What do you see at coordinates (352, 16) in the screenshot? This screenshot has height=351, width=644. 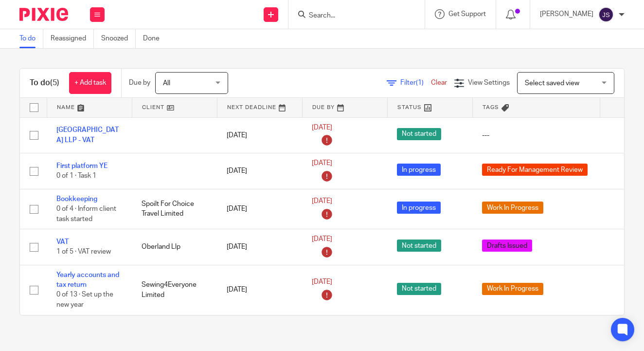 I see `input: Search` at bounding box center [352, 16].